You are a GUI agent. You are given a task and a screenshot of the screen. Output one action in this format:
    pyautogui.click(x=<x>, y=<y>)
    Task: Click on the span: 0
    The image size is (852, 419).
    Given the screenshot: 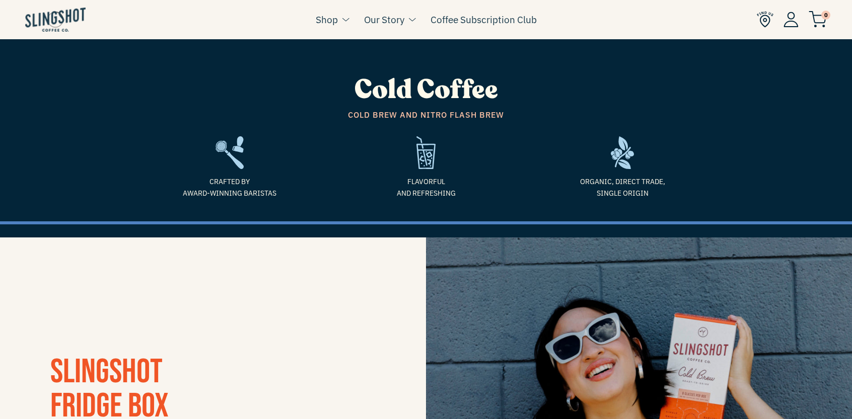 What is the action you would take?
    pyautogui.click(x=826, y=15)
    